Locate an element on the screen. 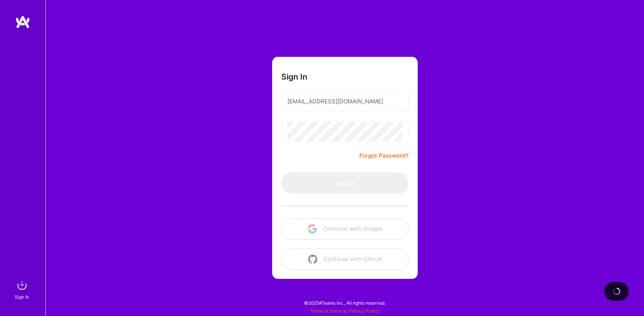 Image resolution: width=644 pixels, height=316 pixels. button: Continue with Github is located at coordinates (345, 259).